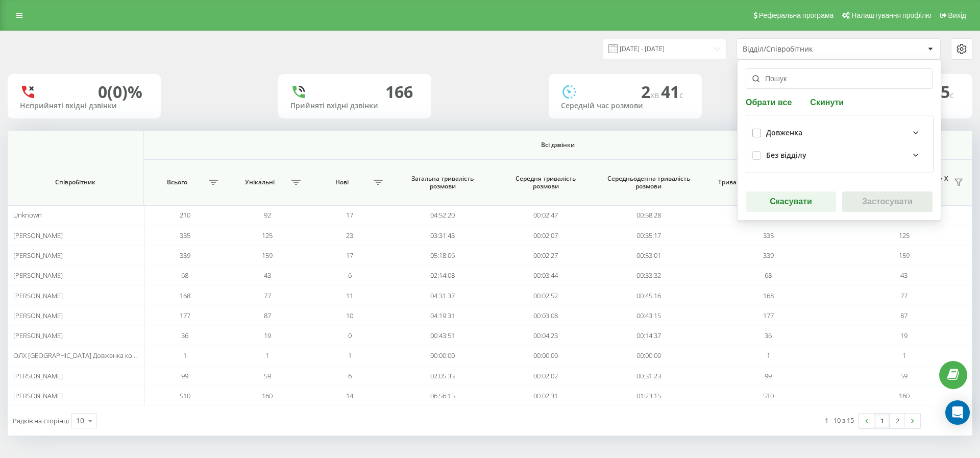 This screenshot has height=458, width=980. What do you see at coordinates (656, 95) in the screenshot?
I see `span: хв` at bounding box center [656, 95].